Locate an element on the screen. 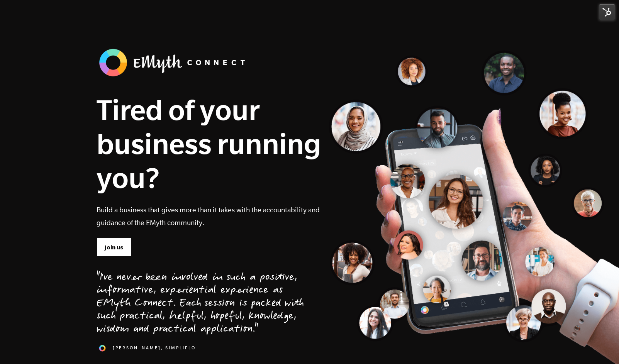  h1: Tired of your business running you? is located at coordinates (209, 144).